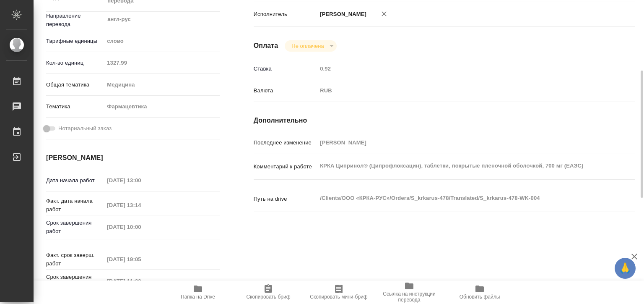  What do you see at coordinates (75, 259) in the screenshot?
I see `p: Факт. срок заверш. работ` at bounding box center [75, 259].